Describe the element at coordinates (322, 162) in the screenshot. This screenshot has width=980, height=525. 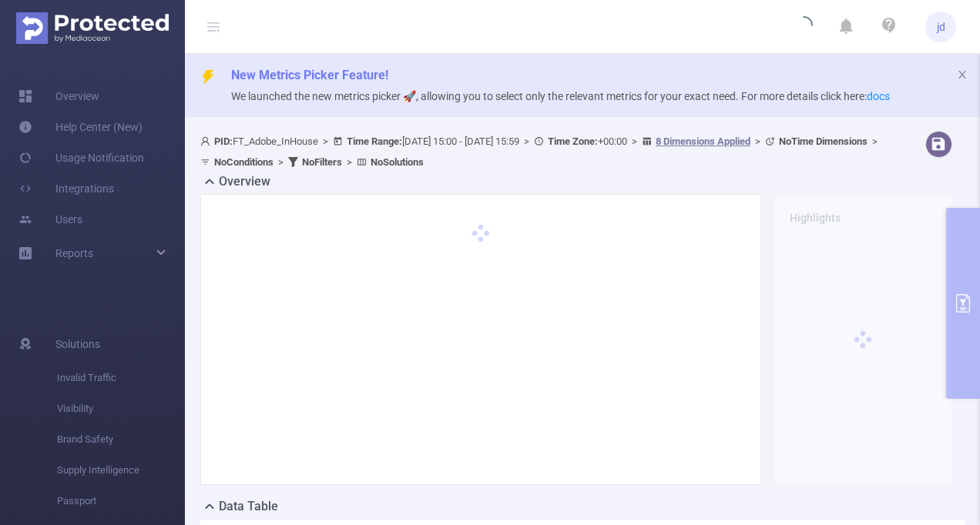
I see `b: No Filters` at that location.